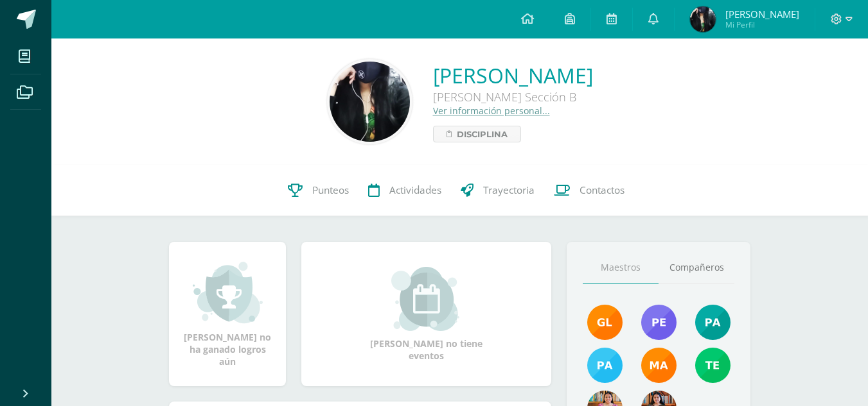  Describe the element at coordinates (492, 110) in the screenshot. I see `a: Ver información personal...` at that location.